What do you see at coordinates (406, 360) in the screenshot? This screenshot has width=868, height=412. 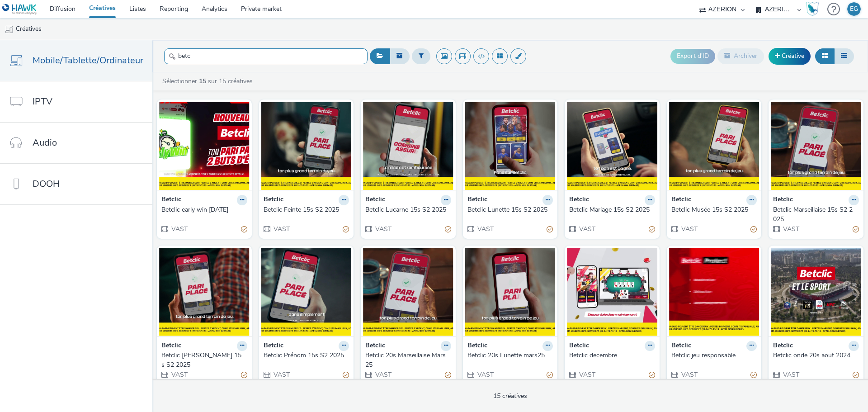 I see `div: Betclic 20s Marseillaise Mars25` at bounding box center [406, 360].